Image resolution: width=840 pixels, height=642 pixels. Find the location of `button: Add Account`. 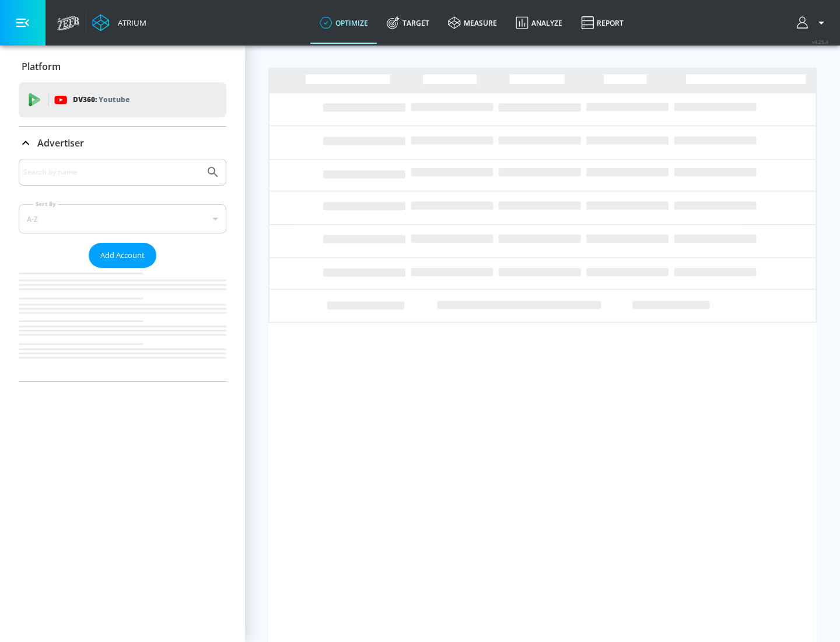

button: Add Account is located at coordinates (122, 255).